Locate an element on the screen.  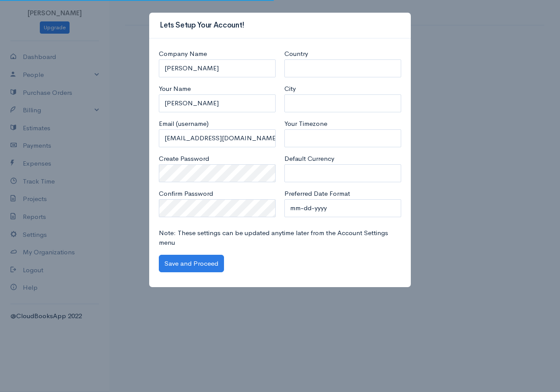
label: Confirm Password is located at coordinates (186, 194).